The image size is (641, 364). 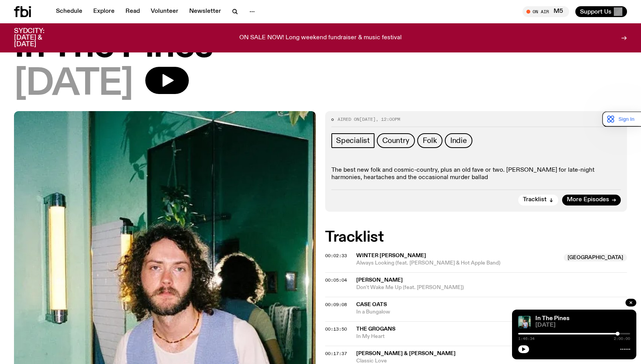 I want to click on button: 00:17:37, so click(x=336, y=354).